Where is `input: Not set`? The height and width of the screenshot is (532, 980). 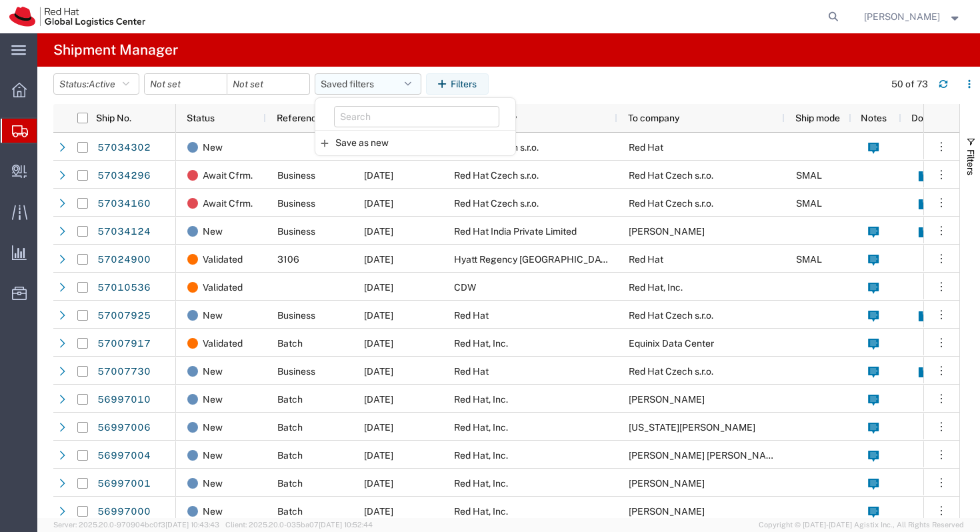
input: Not set is located at coordinates (268, 84).